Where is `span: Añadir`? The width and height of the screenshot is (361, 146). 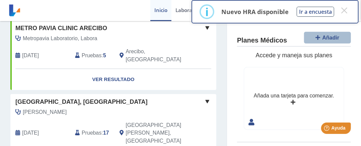
span: Añadir is located at coordinates (331, 38).